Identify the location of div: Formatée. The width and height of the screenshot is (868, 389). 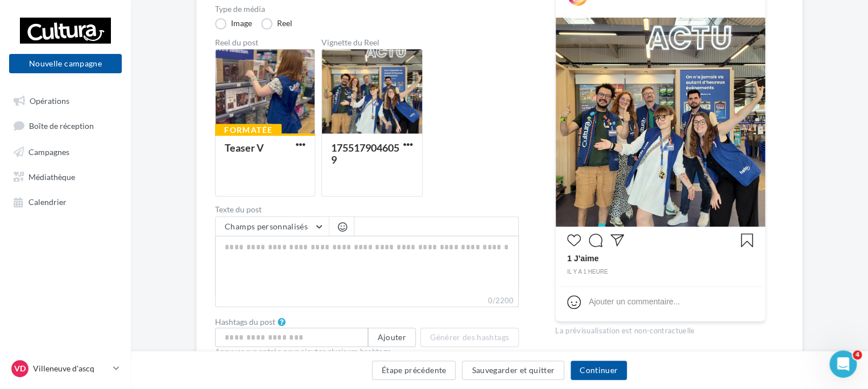
(248, 130).